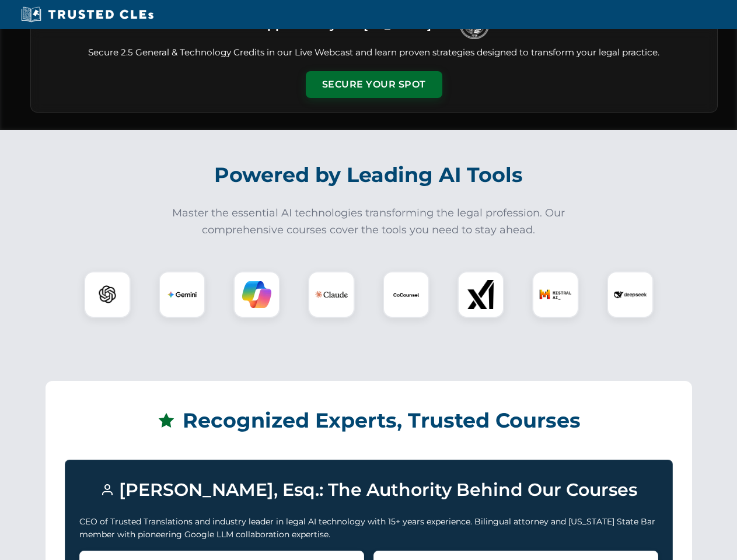 The width and height of the screenshot is (737, 560). Describe the element at coordinates (182, 294) in the screenshot. I see `img: Gemini Logo` at that location.